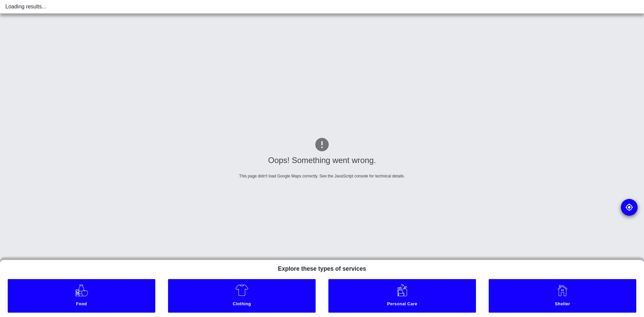 This screenshot has width=644, height=317. Describe the element at coordinates (562, 305) in the screenshot. I see `small: Shelter` at that location.